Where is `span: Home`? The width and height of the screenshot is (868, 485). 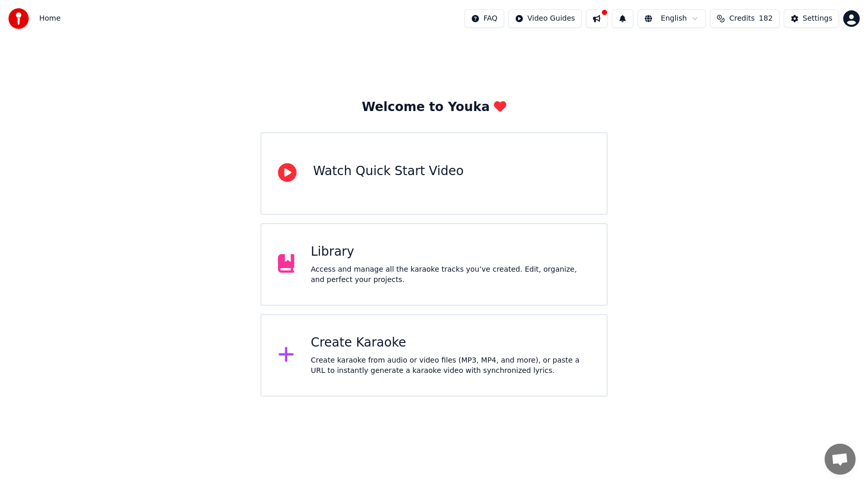
span: Home is located at coordinates (49, 18).